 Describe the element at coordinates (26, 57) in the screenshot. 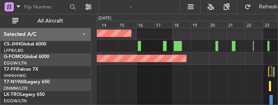

I see `a: G-FOMOGlobal 6000` at that location.